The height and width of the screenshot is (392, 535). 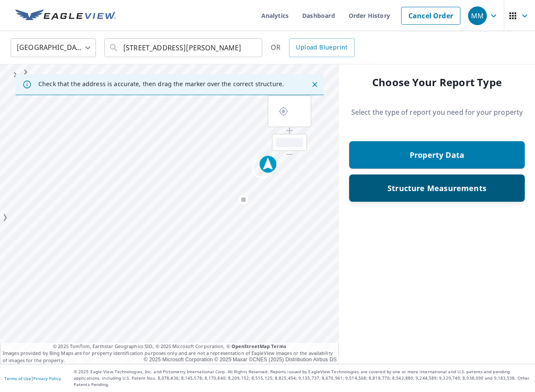 I want to click on input: Search by address or latitude-longitude, so click(x=184, y=48).